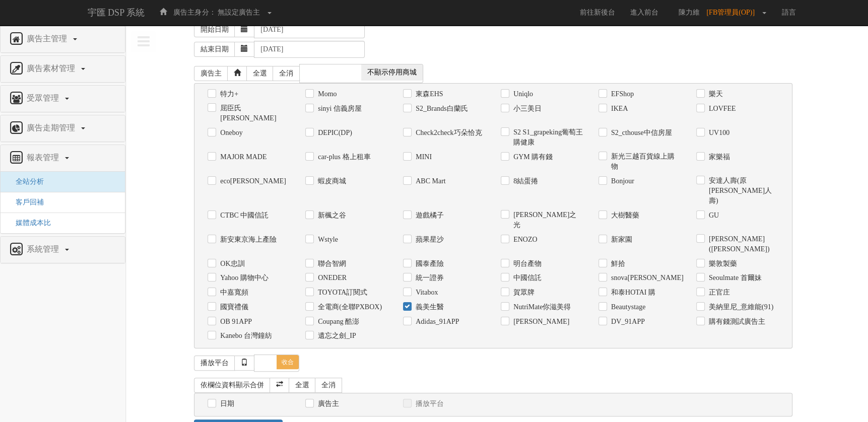  Describe the element at coordinates (734, 278) in the screenshot. I see `label: Seoulmate 首爾妹` at that location.